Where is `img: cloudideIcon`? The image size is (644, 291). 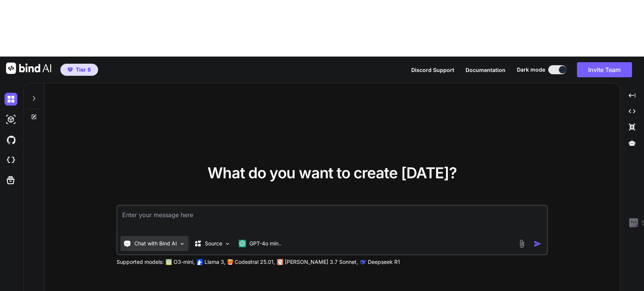 img: cloudideIcon is located at coordinates (11, 160).